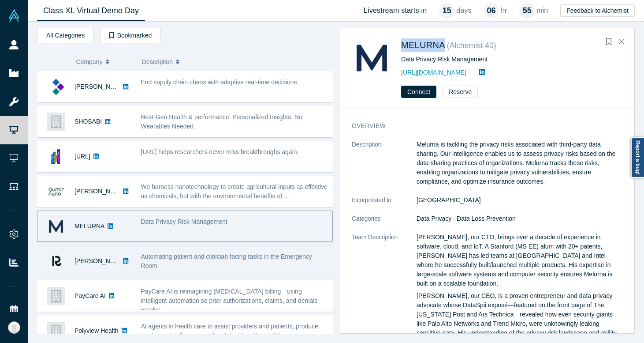 This screenshot has height=343, width=644. What do you see at coordinates (622, 42) in the screenshot?
I see `button: Close` at bounding box center [622, 42].